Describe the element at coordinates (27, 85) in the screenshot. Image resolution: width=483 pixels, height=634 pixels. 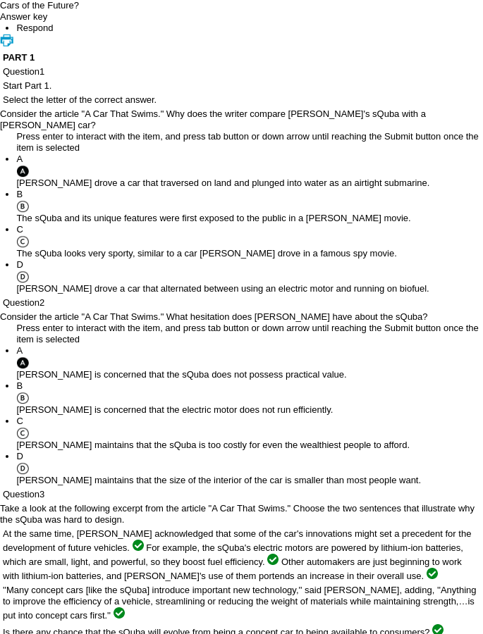
I see `span: Start Part 1.` at that location.